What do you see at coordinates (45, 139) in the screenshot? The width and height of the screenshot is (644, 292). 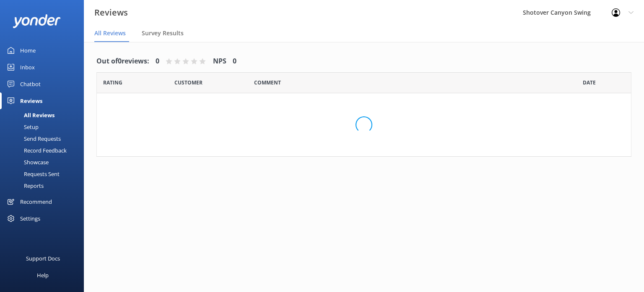 I see `a: Send Requests` at bounding box center [45, 139].